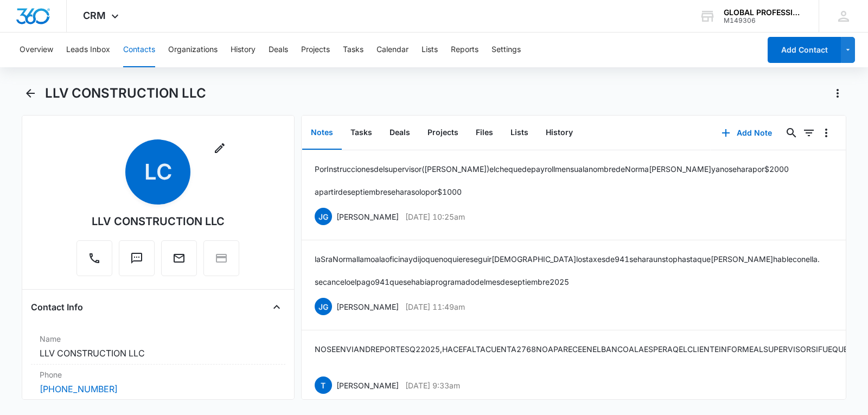 The width and height of the screenshot is (868, 415). Describe the element at coordinates (808, 133) in the screenshot. I see `button: Filters` at that location.